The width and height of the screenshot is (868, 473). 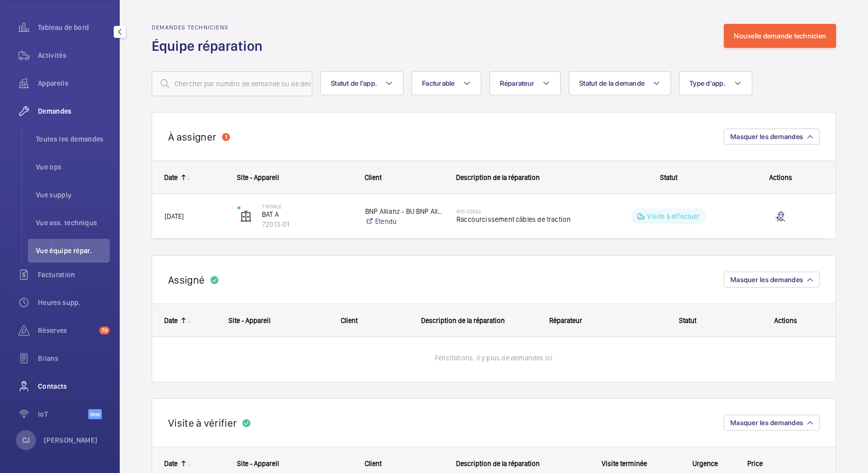 I want to click on button: Nouvelle demande technicien, so click(x=779, y=36).